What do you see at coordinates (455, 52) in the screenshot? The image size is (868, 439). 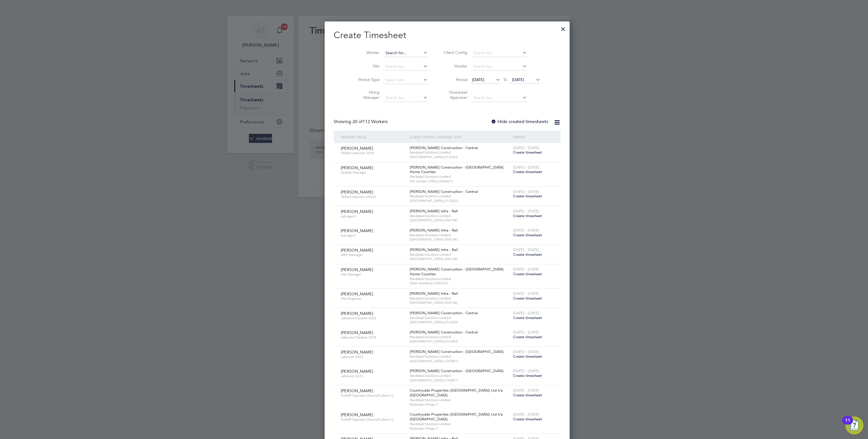 I see `label: Client Config` at bounding box center [455, 52].